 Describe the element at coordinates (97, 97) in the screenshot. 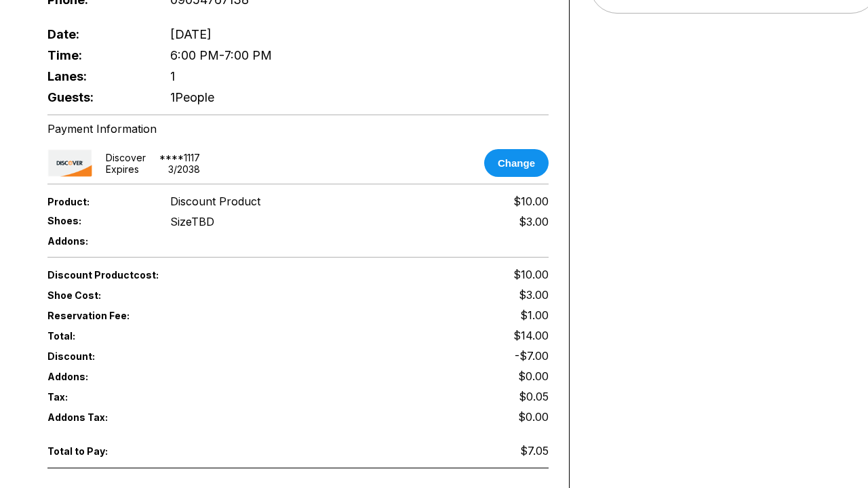

I see `span: Guests:` at that location.